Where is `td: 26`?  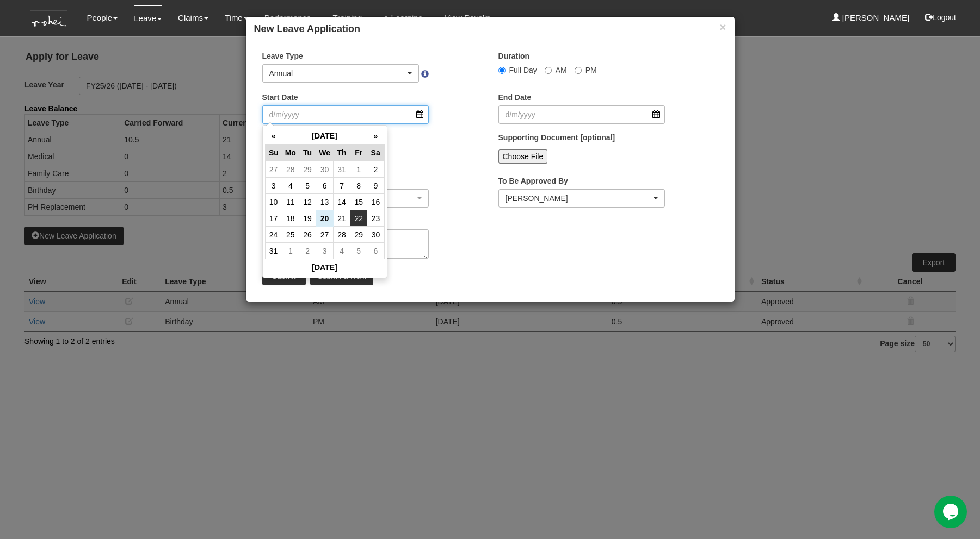
td: 26 is located at coordinates (308, 235).